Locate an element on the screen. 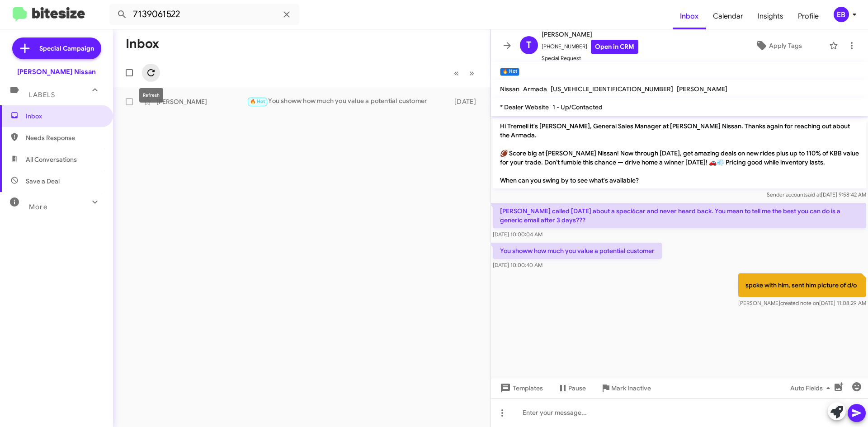  a: Calendar is located at coordinates (728, 16).